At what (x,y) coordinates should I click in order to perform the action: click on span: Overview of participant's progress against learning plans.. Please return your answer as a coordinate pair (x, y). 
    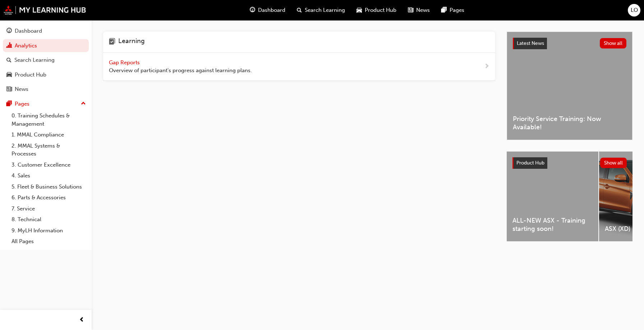
    Looking at the image, I should click on (180, 70).